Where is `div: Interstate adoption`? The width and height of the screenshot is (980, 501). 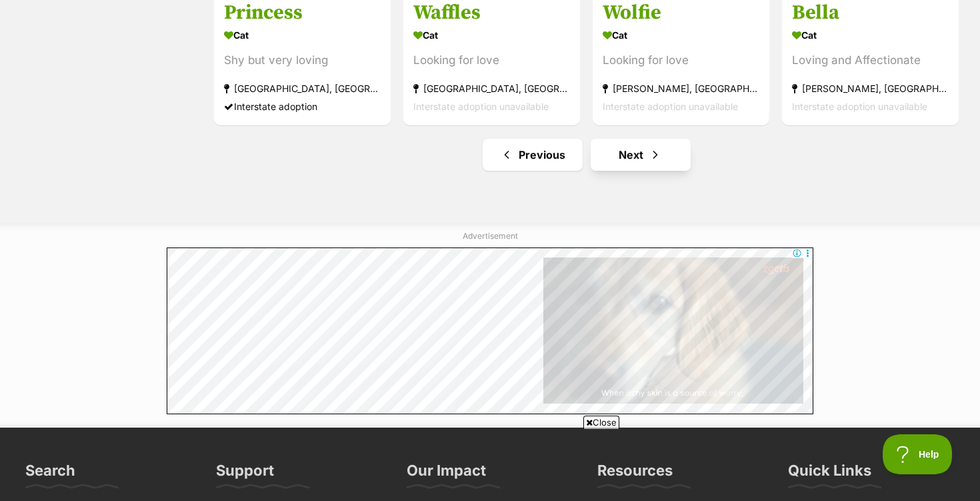
div: Interstate adoption is located at coordinates (302, 106).